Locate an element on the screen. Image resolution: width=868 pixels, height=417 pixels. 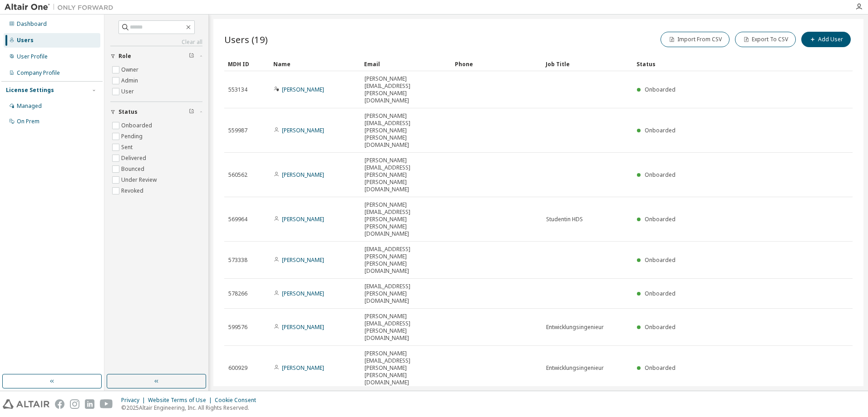
span: 559987 is located at coordinates (238, 130).